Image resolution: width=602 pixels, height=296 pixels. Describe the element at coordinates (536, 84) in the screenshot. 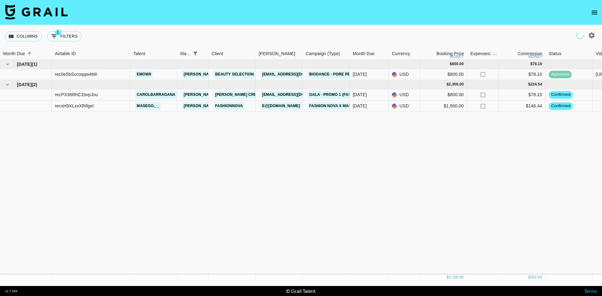

I see `div: 224.54` at that location.